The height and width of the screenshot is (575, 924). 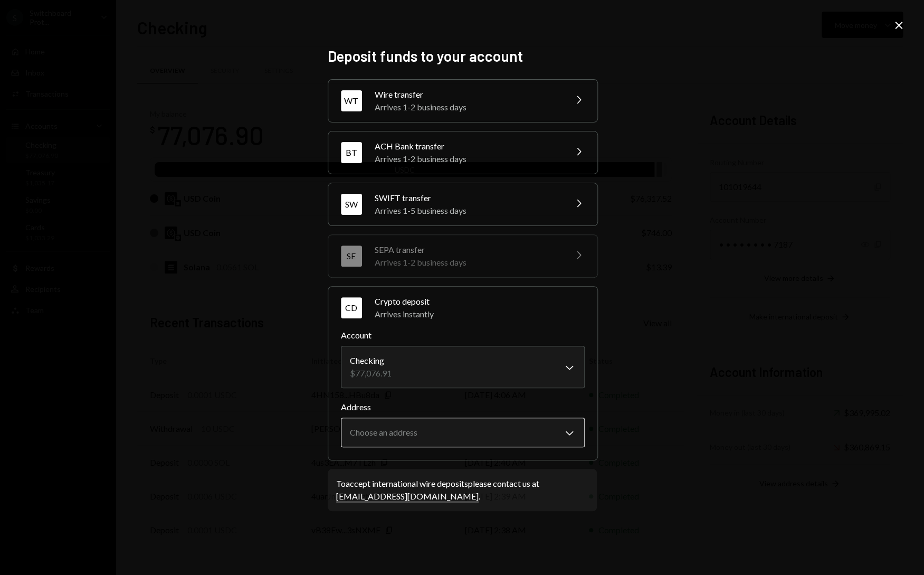 I want to click on button: CDCrypto depositArrives instantly, so click(x=463, y=308).